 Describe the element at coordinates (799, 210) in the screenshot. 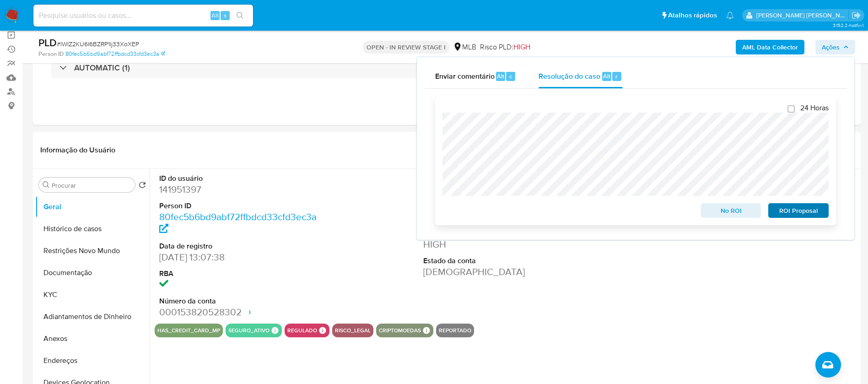

I see `span: ROI Proposal` at that location.